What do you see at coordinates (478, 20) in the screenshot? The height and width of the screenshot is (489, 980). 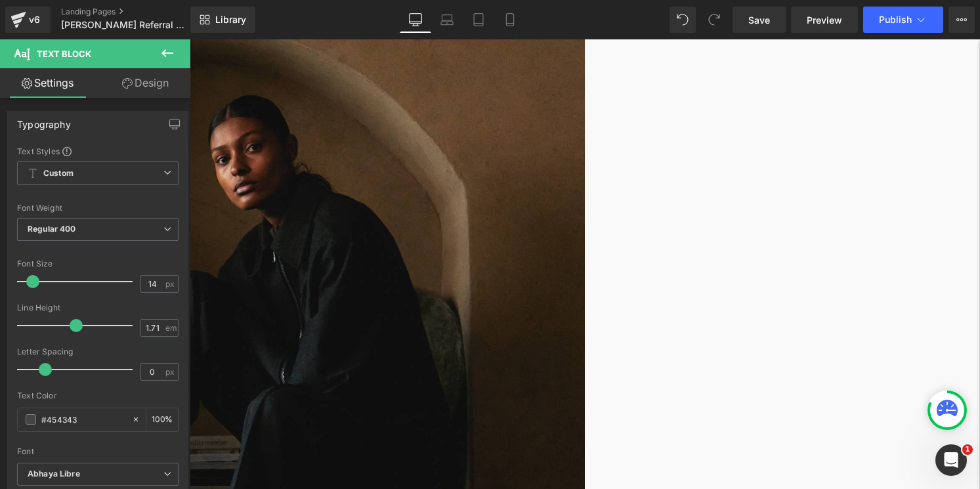 I see `a: Tablet` at bounding box center [478, 20].